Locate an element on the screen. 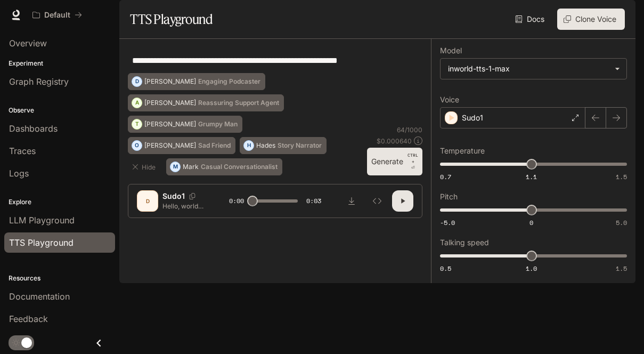 This screenshot has height=354, width=644. span: 0.5 is located at coordinates (445, 268).